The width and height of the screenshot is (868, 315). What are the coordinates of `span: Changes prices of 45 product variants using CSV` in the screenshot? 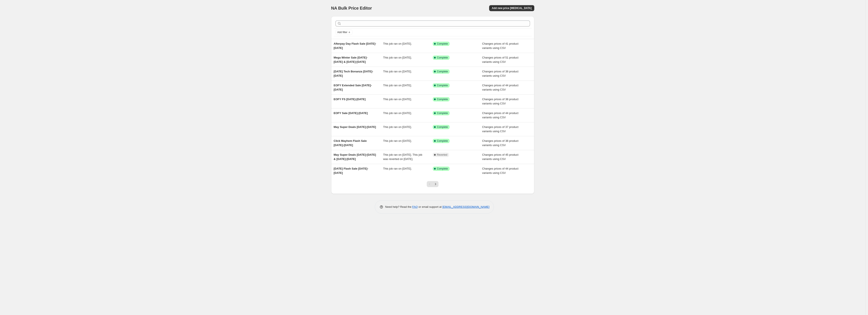 It's located at (500, 157).